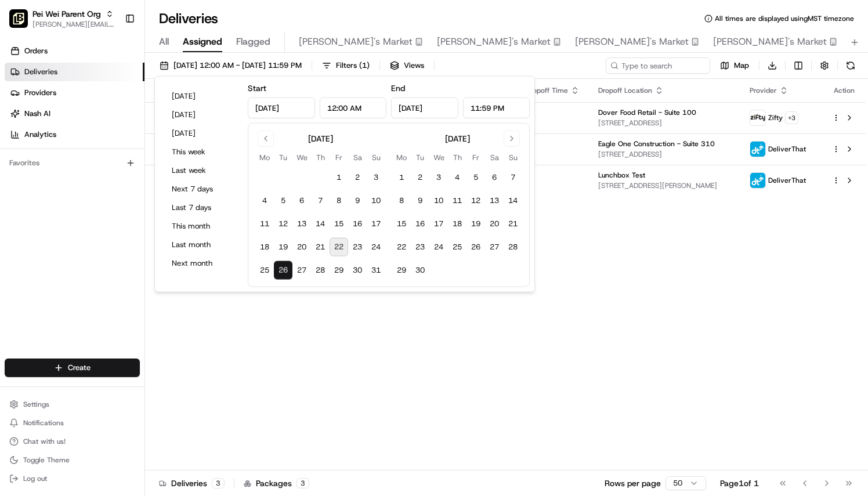 The image size is (868, 496). Describe the element at coordinates (75, 72) in the screenshot. I see `a: Deliveries` at that location.